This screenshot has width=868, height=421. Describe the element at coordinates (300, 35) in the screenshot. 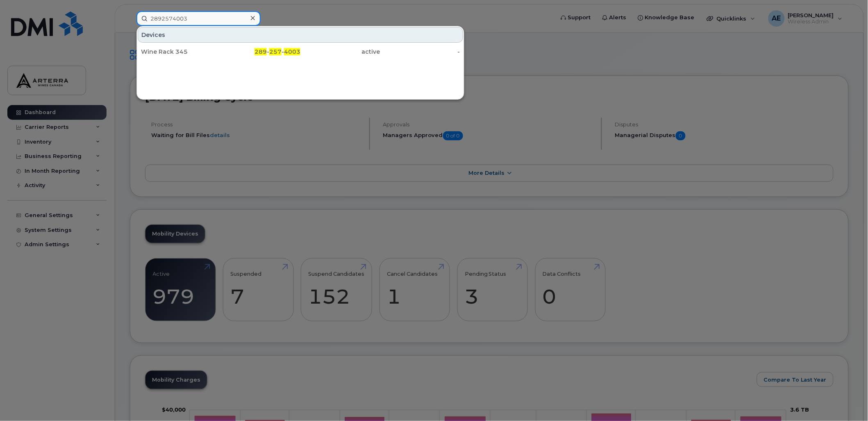

I see `div: Devices` at that location.